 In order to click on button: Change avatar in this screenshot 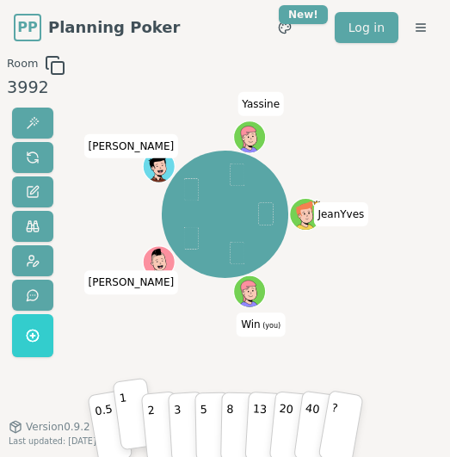, I will do `click(33, 261)`.